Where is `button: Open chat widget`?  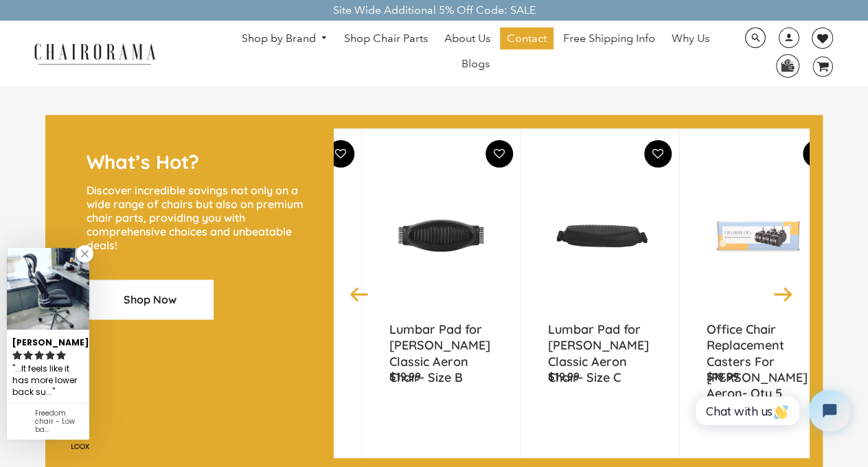
button: Open chat widget is located at coordinates (149, 32).